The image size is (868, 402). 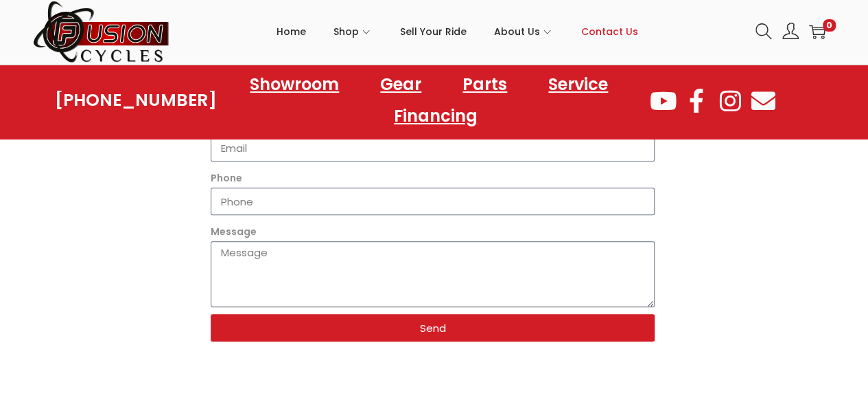 What do you see at coordinates (817, 32) in the screenshot?
I see `a: 0` at bounding box center [817, 32].